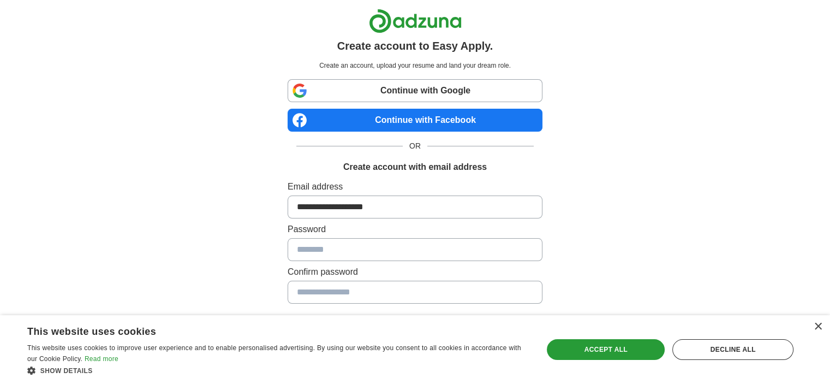 The height and width of the screenshot is (384, 830). Describe the element at coordinates (415, 187) in the screenshot. I see `label: Email address` at that location.